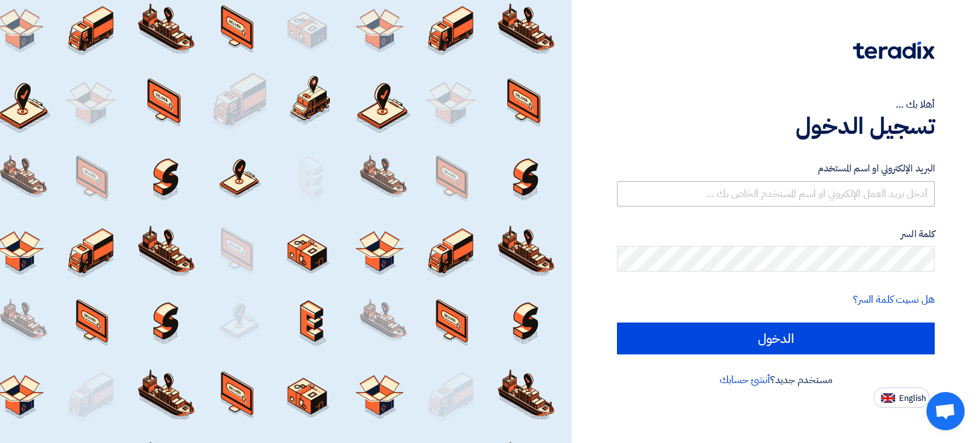 The height and width of the screenshot is (443, 980). What do you see at coordinates (894, 300) in the screenshot?
I see `a: هل نسيت كلمة السر؟` at bounding box center [894, 300].